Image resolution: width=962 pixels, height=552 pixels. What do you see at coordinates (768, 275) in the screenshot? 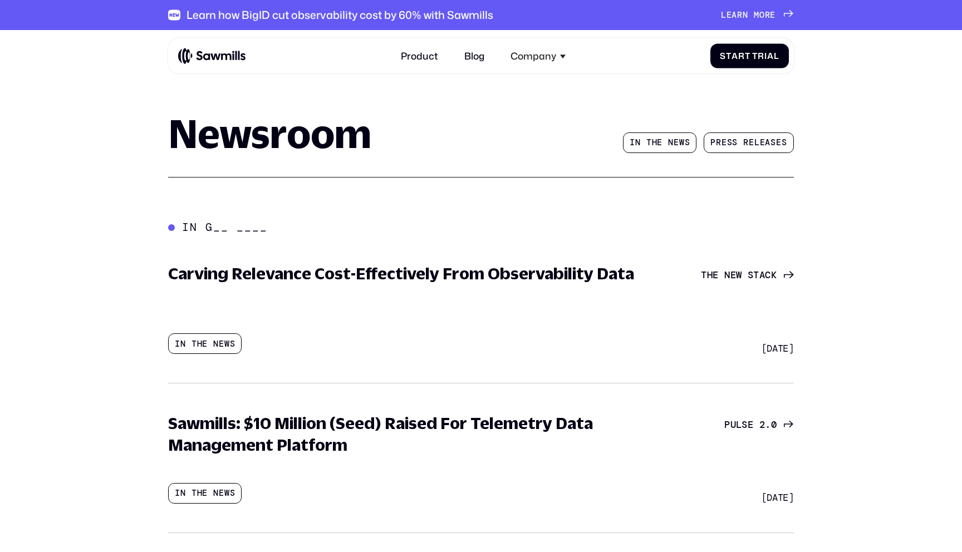
I see `span: c` at bounding box center [768, 275].